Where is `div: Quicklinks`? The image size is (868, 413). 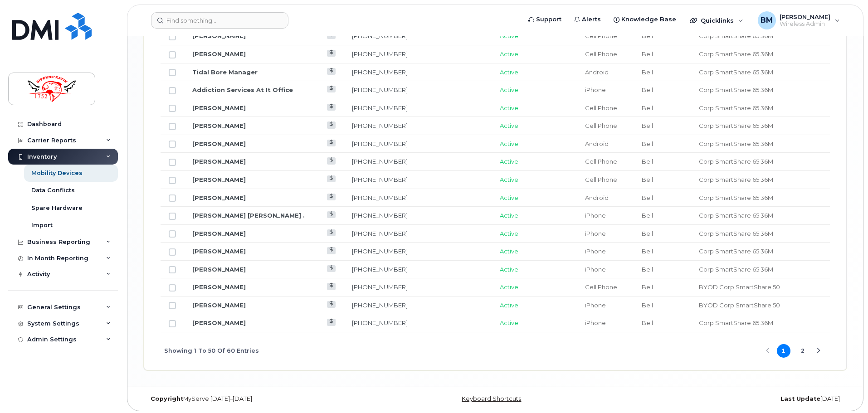 div: Quicklinks is located at coordinates (716, 21).